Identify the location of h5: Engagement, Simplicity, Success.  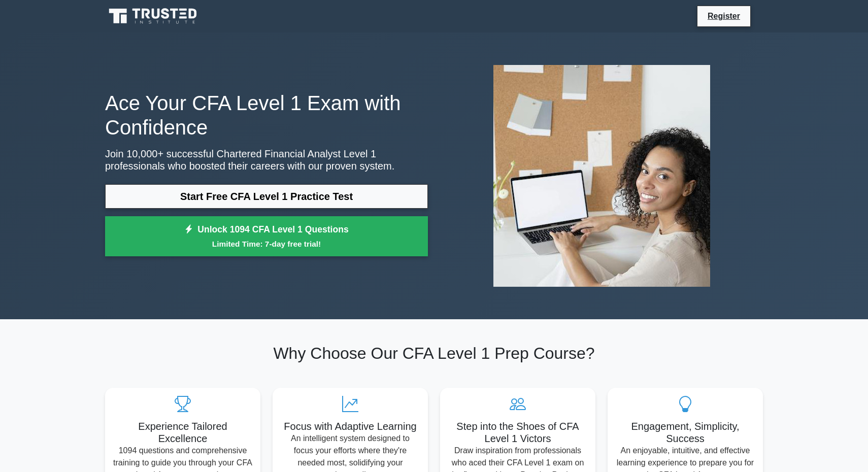
(685, 432).